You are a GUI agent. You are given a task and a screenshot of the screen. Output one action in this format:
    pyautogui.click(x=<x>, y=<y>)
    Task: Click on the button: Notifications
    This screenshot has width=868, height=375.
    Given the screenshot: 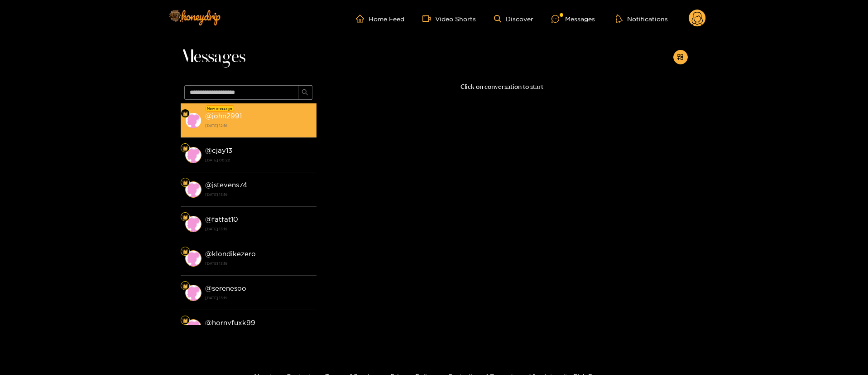 What is the action you would take?
    pyautogui.click(x=642, y=19)
    